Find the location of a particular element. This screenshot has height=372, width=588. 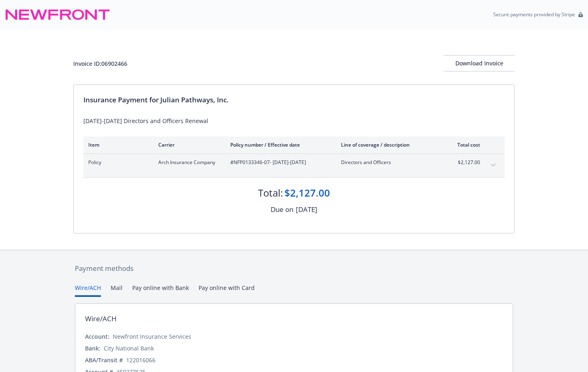

button: Download Invoice is located at coordinates (479, 63).